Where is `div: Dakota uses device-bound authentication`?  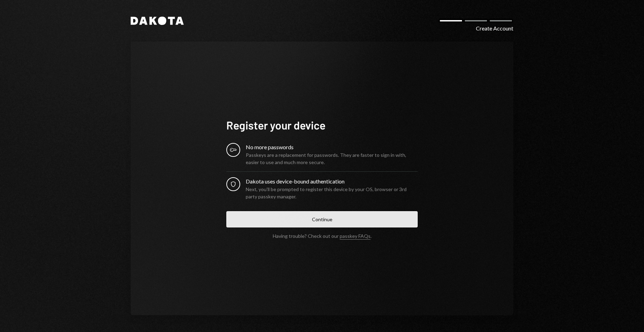 div: Dakota uses device-bound authentication is located at coordinates (332, 181).